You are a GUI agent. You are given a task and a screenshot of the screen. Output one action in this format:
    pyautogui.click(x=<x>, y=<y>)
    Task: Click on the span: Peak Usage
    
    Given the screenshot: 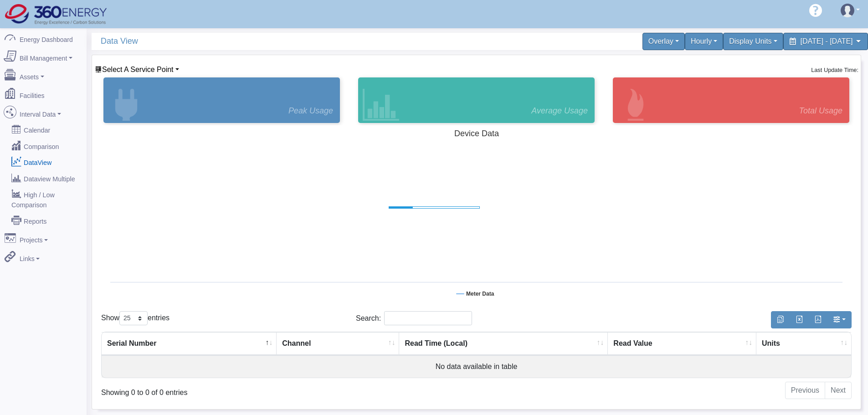 What is the action you would take?
    pyautogui.click(x=311, y=111)
    